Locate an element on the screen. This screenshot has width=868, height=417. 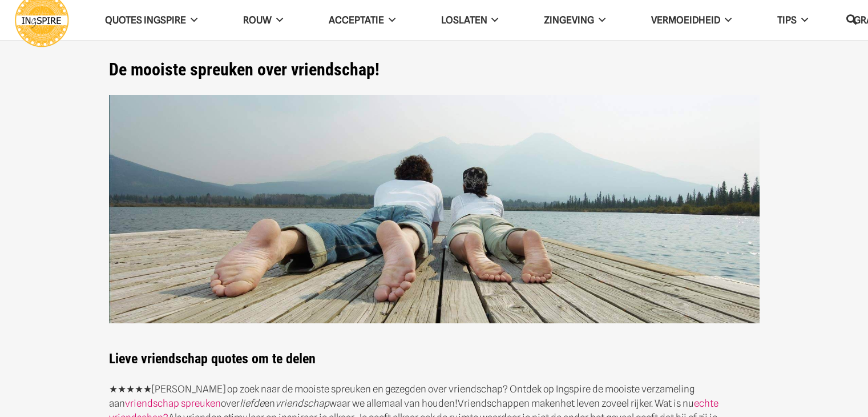
a: Loslaten is located at coordinates (470, 20).